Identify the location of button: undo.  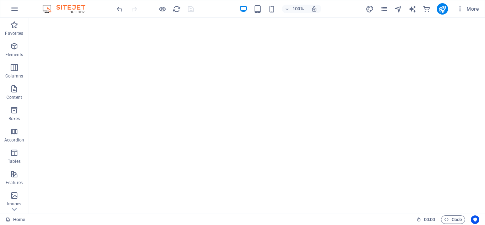
(120, 9).